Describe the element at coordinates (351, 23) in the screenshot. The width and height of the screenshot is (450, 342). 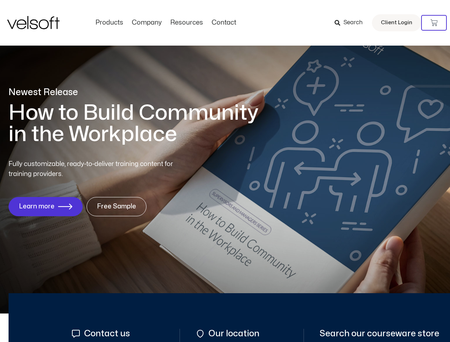
I see `a: Search` at that location.